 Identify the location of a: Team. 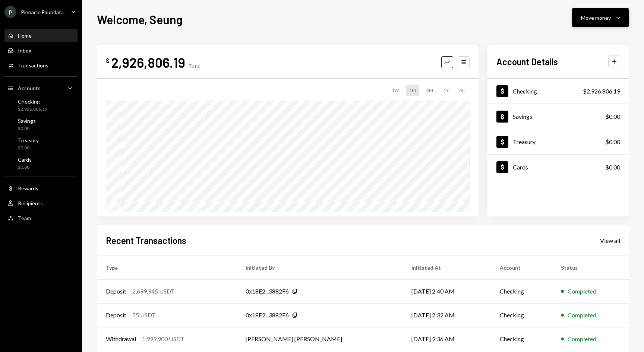
(41, 218).